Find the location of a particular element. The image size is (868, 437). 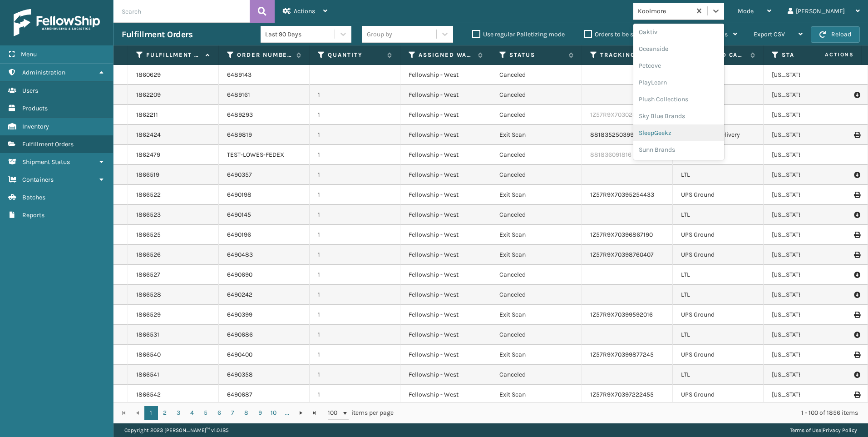

a: Privacy Policy is located at coordinates (840, 430).